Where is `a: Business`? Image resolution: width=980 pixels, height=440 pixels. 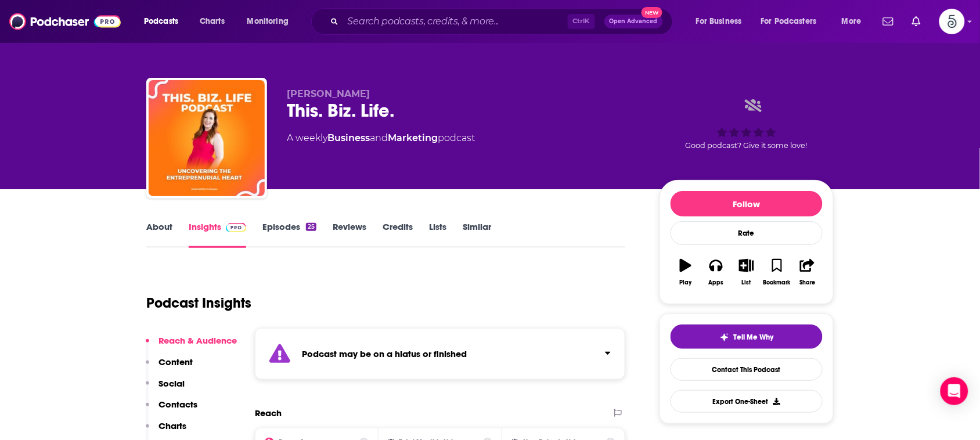
a: Business is located at coordinates (348, 137).